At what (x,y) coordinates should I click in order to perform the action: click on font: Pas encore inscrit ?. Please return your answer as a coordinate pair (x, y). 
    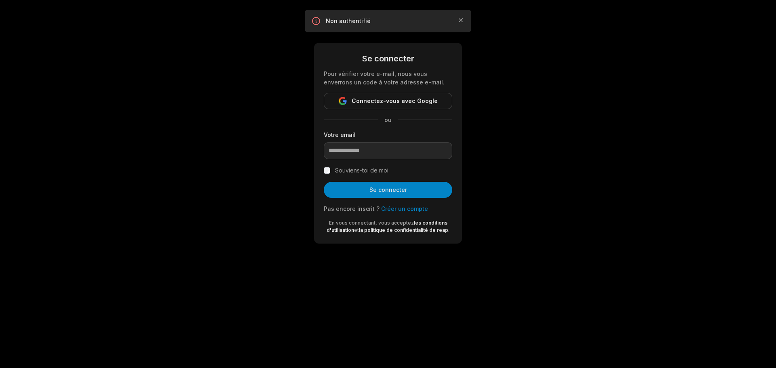
    Looking at the image, I should click on (352, 209).